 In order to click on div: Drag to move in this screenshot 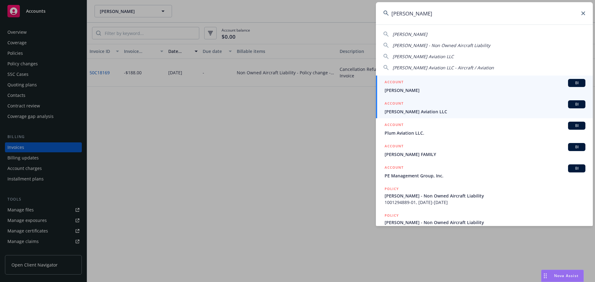, I will do `click(545, 276)`.